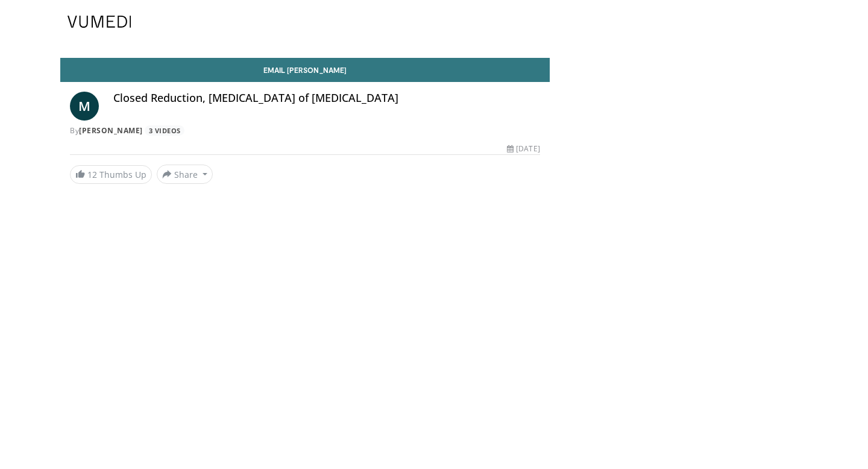  Describe the element at coordinates (111, 174) in the screenshot. I see `a: 12 Thumbs Up` at that location.